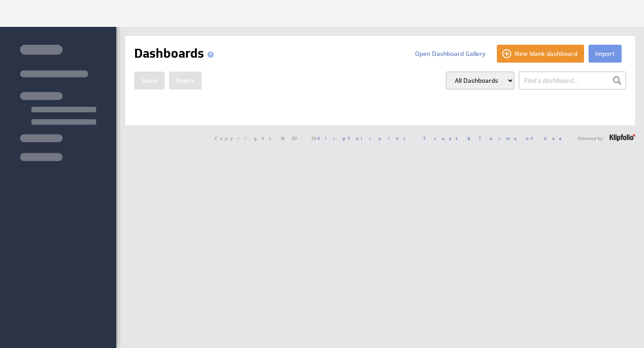  Describe the element at coordinates (496, 138) in the screenshot. I see `a: Trust & Terms of Use` at that location.